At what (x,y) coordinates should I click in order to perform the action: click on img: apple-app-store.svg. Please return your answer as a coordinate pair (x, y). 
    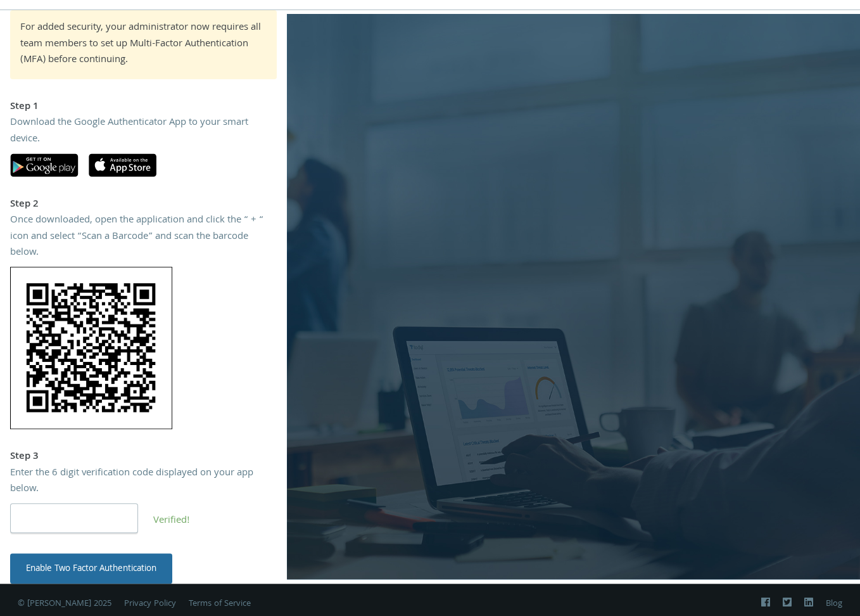
    Looking at the image, I should click on (122, 165).